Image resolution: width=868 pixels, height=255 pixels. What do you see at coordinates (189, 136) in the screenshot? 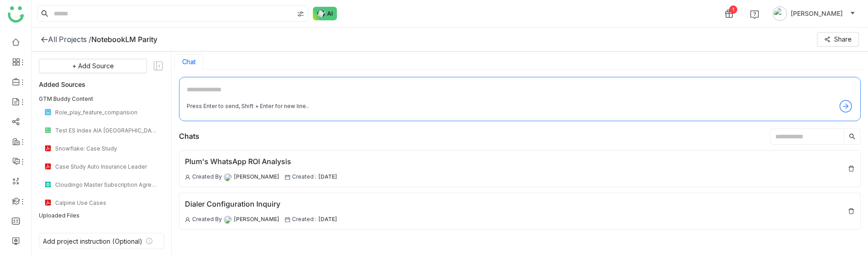
I see `div: Chats` at bounding box center [189, 136].